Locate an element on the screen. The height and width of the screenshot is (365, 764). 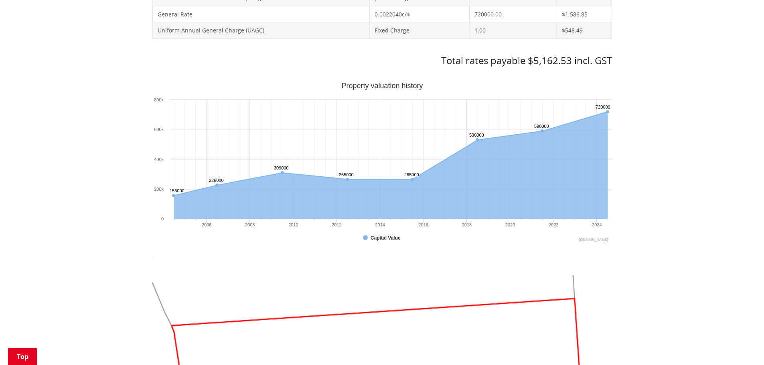
td: 1.00 is located at coordinates (513, 30).